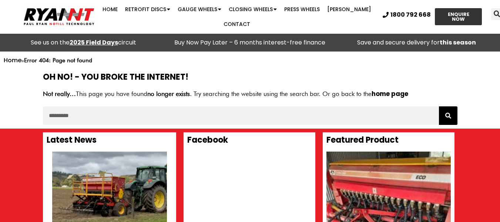 Image resolution: width=500 pixels, height=222 pixels. What do you see at coordinates (458, 17) in the screenshot?
I see `span: ENQUIRE NOW` at bounding box center [458, 17].